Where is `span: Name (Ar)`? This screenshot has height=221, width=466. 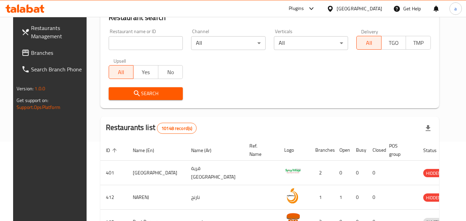 span: Name (Ar) is located at coordinates (205, 150).